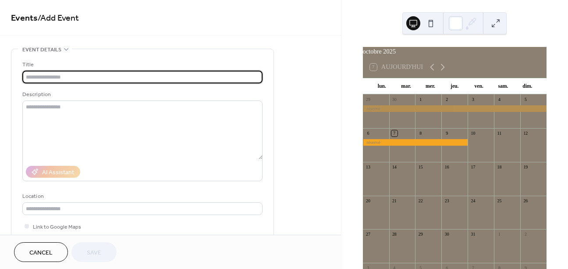 The height and width of the screenshot is (269, 568). I want to click on div: 11, so click(500, 133).